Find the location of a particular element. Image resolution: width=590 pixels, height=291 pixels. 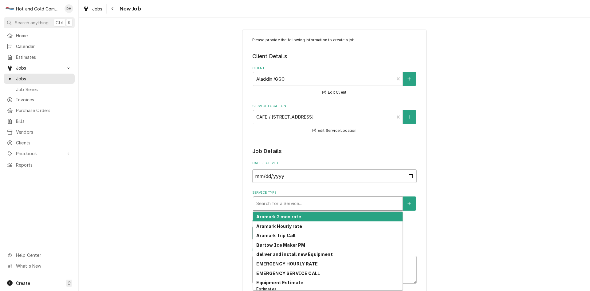

span: Pricebook is located at coordinates (39, 153).